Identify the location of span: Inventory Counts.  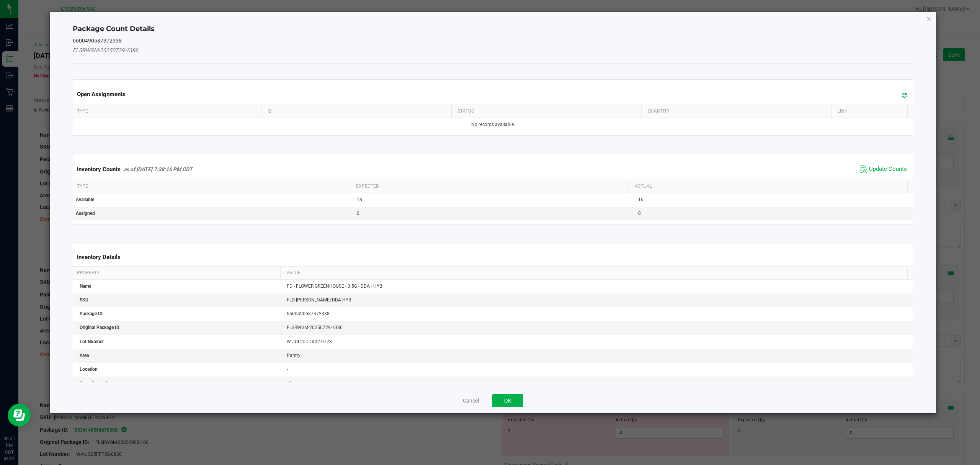
(99, 169).